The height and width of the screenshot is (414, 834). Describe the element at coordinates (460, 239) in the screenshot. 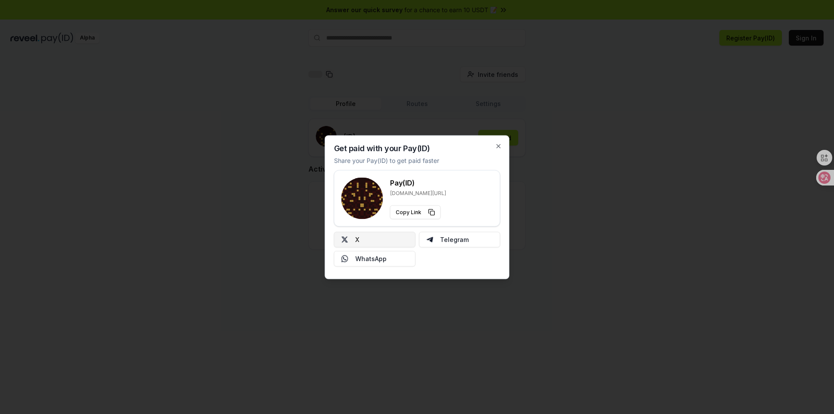

I see `button: Telegram` at that location.